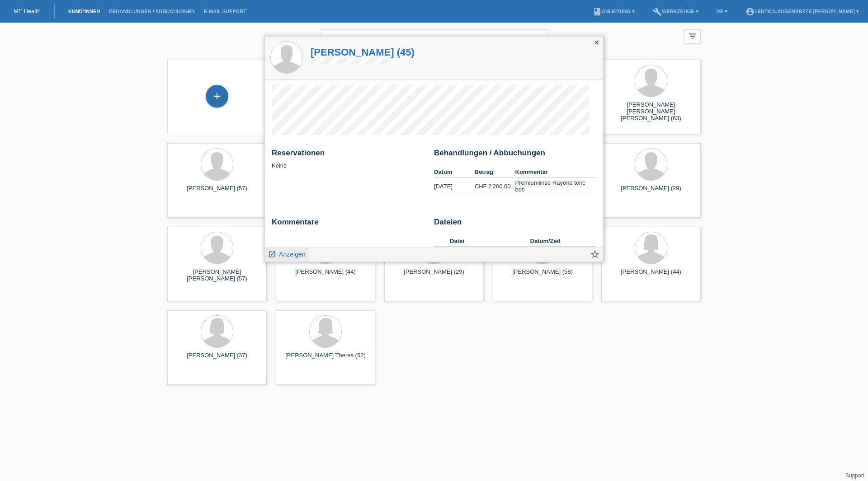 The image size is (868, 481). Describe the element at coordinates (855, 476) in the screenshot. I see `a: Support` at that location.